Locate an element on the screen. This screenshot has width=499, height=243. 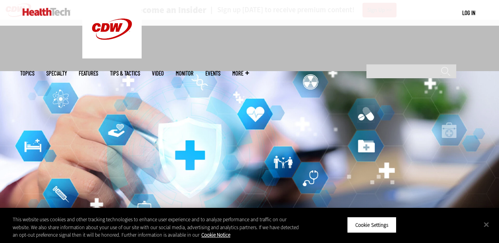
a: Log in is located at coordinates (468, 13).